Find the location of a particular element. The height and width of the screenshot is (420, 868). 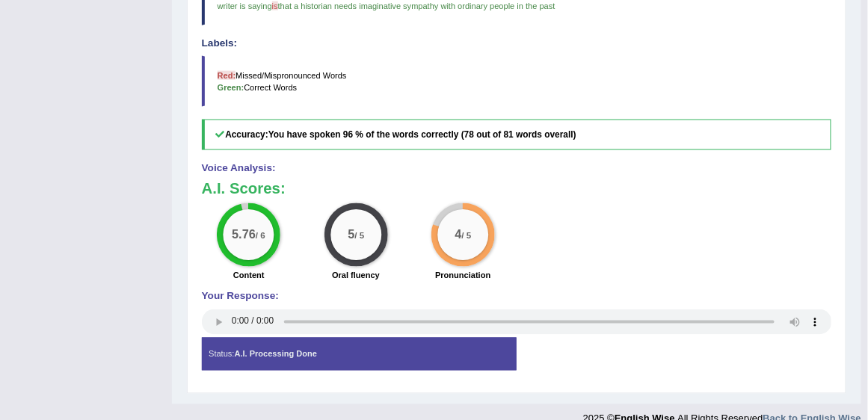

b: Red: is located at coordinates (226, 76).